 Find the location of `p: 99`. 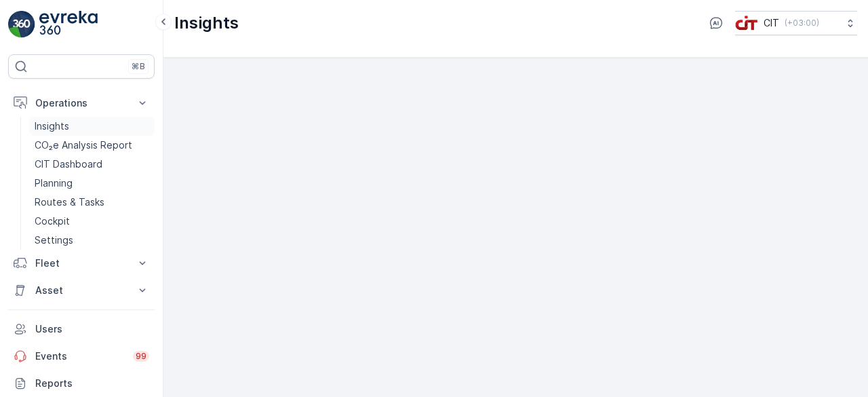

p: 99 is located at coordinates (141, 356).